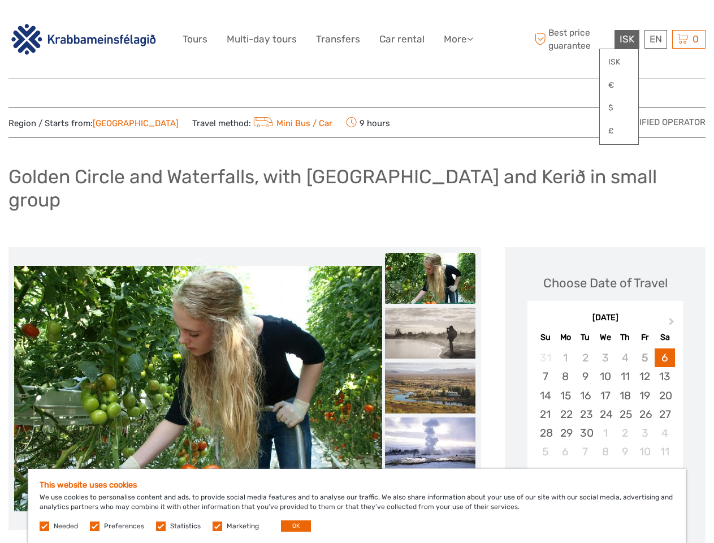 This screenshot has width=714, height=543. I want to click on div: Not available Wednesday, September 3rd, 2025, so click(605, 357).